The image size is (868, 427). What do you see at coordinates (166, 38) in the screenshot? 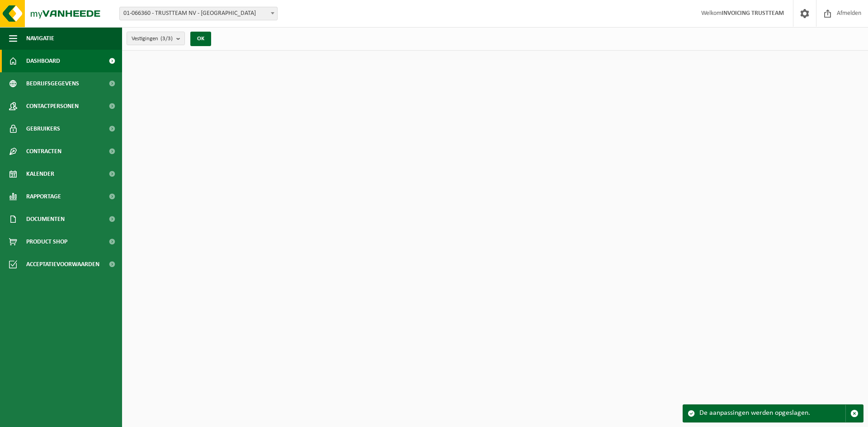
I see `count: (3/3)` at bounding box center [166, 38].